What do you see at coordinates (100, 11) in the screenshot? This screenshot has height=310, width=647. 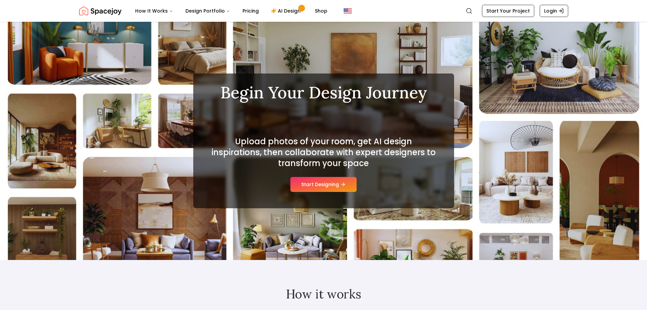 I see `img: Spacejoy Logo` at bounding box center [100, 11].